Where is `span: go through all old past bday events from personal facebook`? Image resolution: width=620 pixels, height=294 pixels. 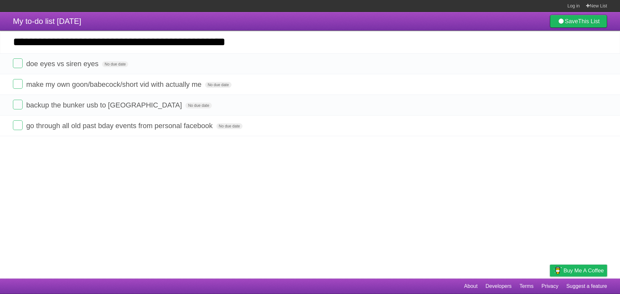
span: go through all old past bday events from personal facebook is located at coordinates (120, 126).